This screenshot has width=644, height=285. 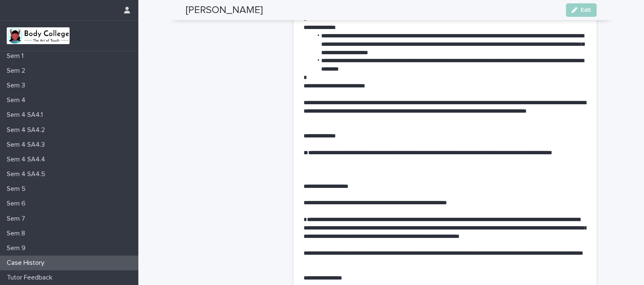 I want to click on p: Case History, so click(x=27, y=263).